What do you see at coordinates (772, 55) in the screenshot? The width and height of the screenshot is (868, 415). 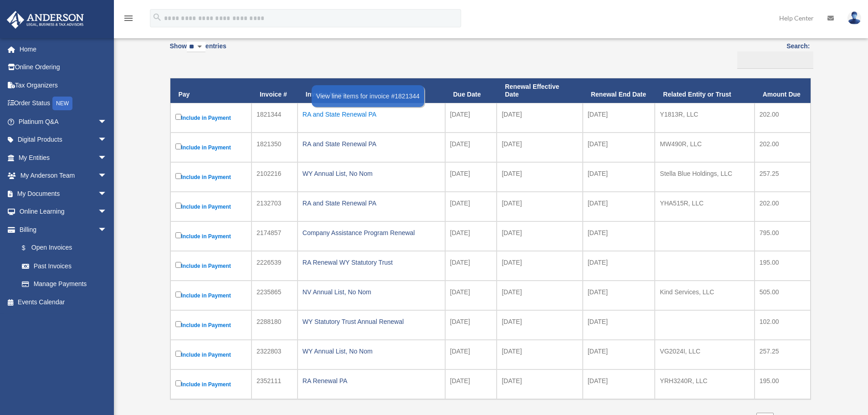 I see `label: Search:` at bounding box center [772, 55].